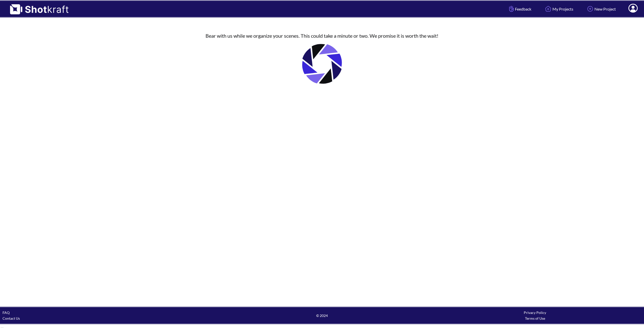 This screenshot has width=644, height=328. What do you see at coordinates (512, 9) in the screenshot?
I see `img: Hand Icon` at bounding box center [512, 9].